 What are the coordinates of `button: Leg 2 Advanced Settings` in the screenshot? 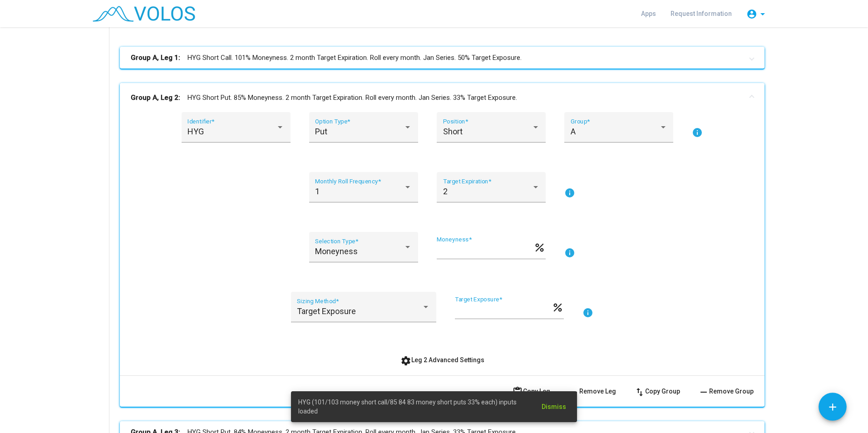 It's located at (442, 360).